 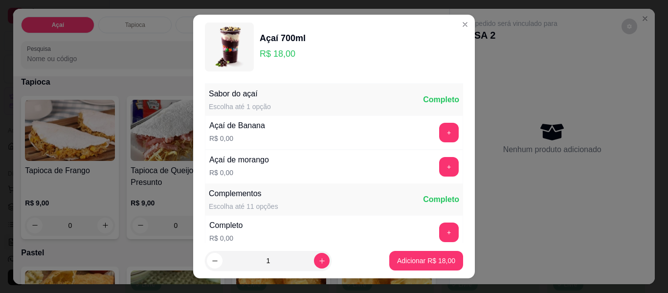 I want to click on p: Adicionar R$ 18,00, so click(x=426, y=261).